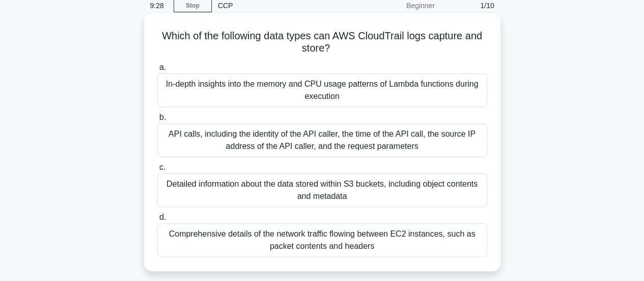  Describe the element at coordinates (322, 140) in the screenshot. I see `div: API calls, including the identity of the API caller, the time of the API call, the source IP addr...` at that location.